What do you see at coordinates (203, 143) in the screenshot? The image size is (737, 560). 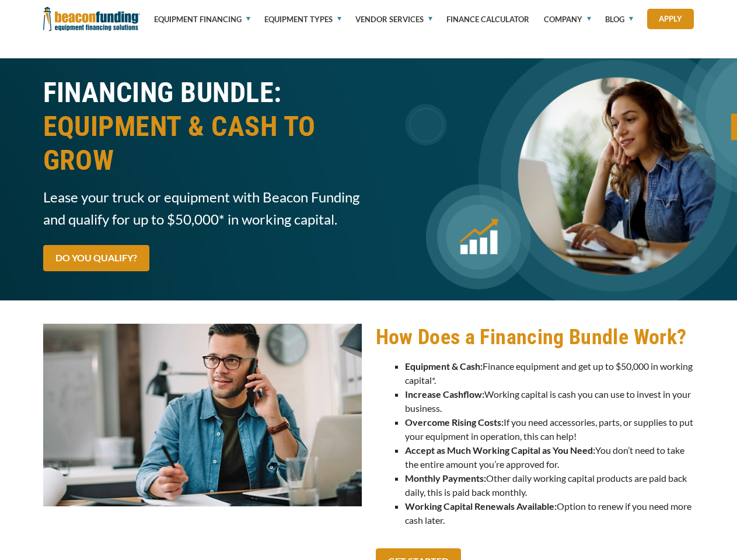 I see `span: EQUIPMENT & CASH TO GROW` at bounding box center [203, 143].